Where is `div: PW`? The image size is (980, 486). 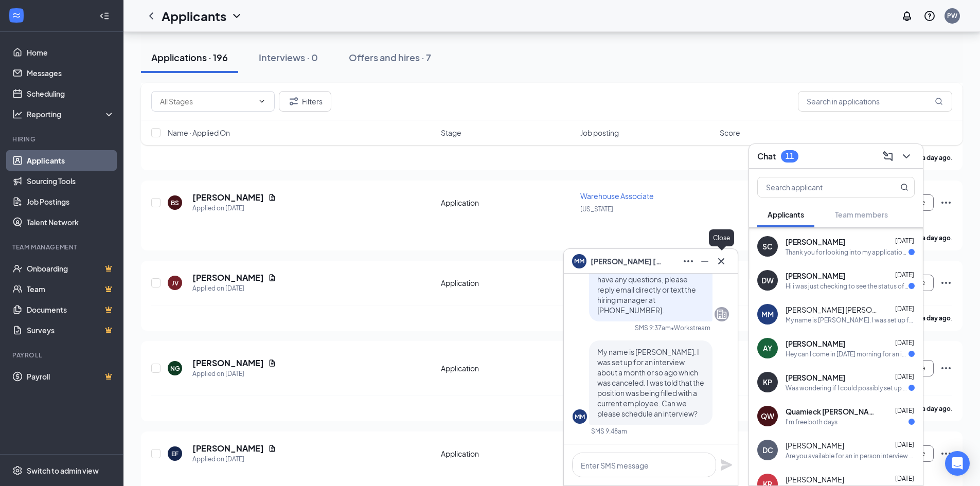 div: PW is located at coordinates (952, 16).